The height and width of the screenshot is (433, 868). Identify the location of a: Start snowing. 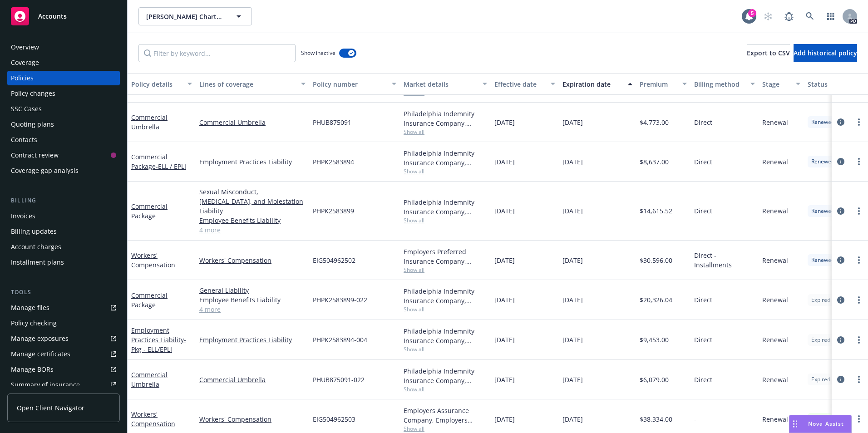
(768, 16).